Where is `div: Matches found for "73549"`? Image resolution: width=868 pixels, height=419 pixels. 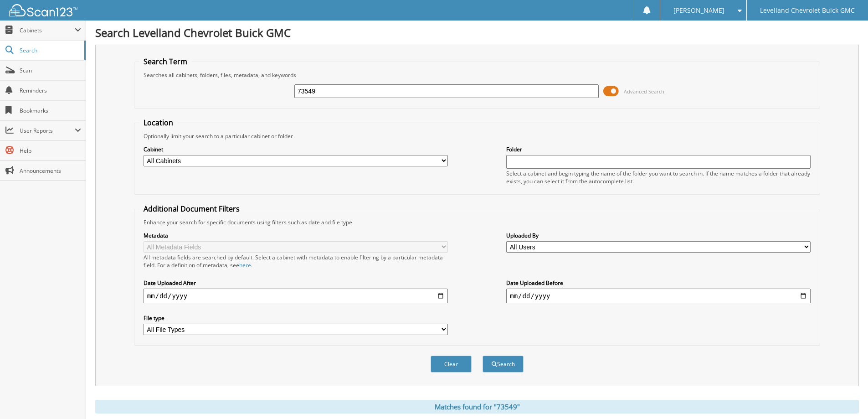 div: Matches found for "73549" is located at coordinates (477, 407).